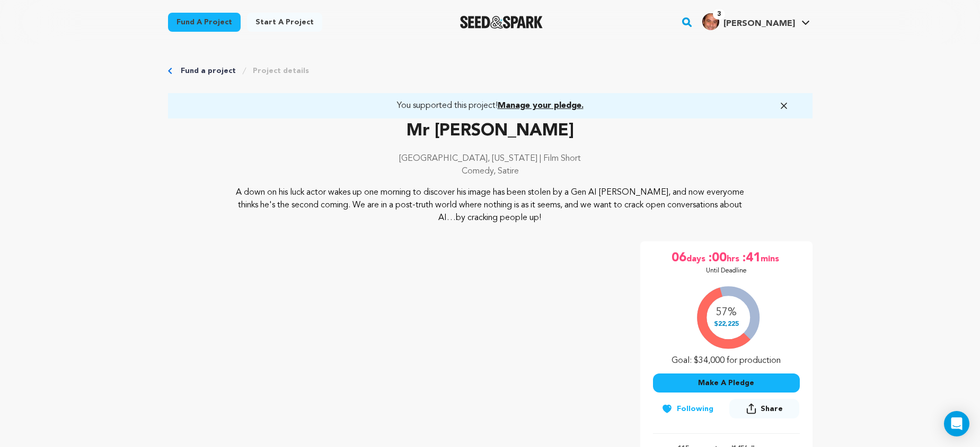 Image resolution: width=980 pixels, height=447 pixels. I want to click on span: days, so click(697, 259).